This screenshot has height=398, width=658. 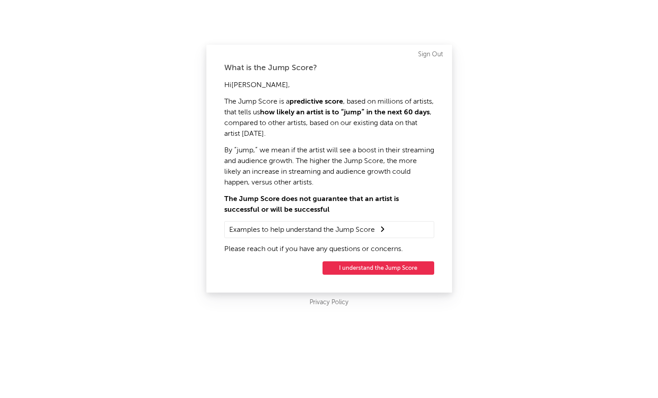 What do you see at coordinates (316, 102) in the screenshot?
I see `strong: predictive score` at bounding box center [316, 102].